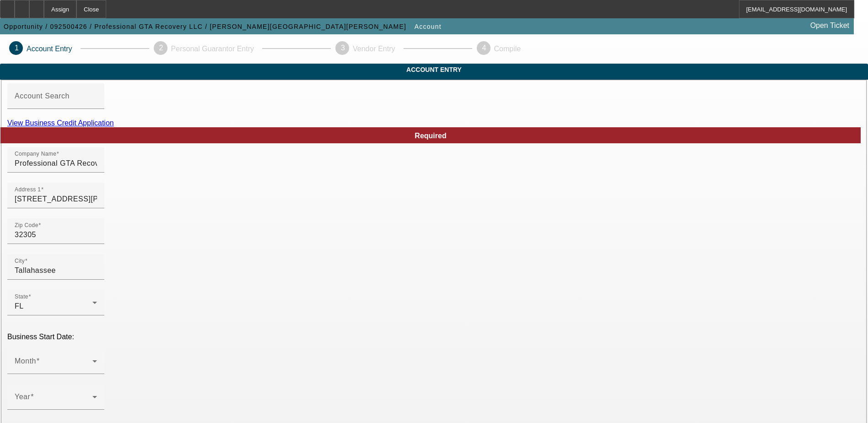  What do you see at coordinates (25, 360) in the screenshot?
I see `mat-label: Month` at bounding box center [25, 360].